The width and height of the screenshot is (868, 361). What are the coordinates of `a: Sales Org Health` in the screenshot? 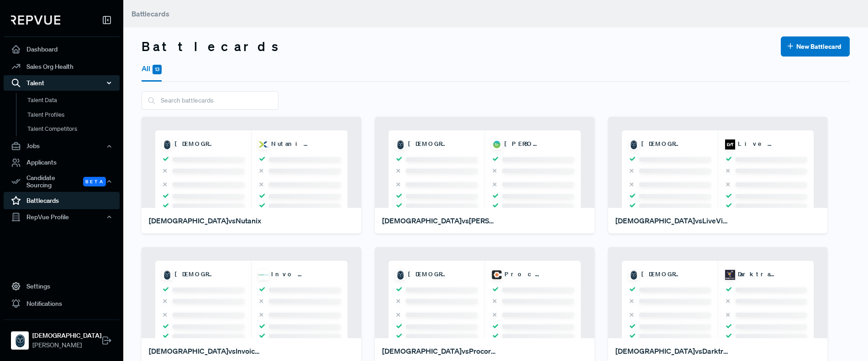 It's located at (62, 67).